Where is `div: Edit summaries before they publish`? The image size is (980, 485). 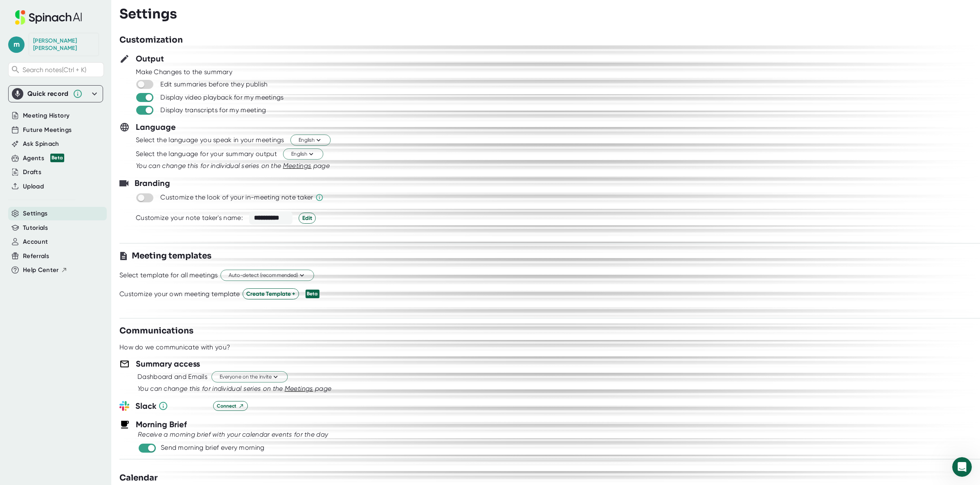 div: Edit summaries before they publish is located at coordinates (214, 84).